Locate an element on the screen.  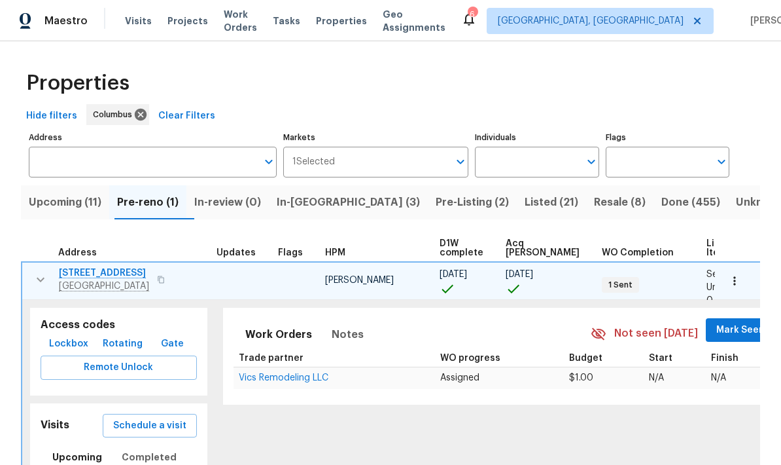
label: Individuals is located at coordinates (537, 137).